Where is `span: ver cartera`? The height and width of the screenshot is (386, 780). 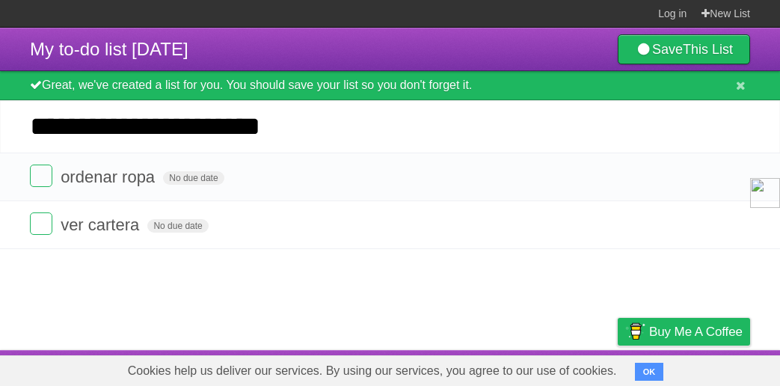 span: ver cartera is located at coordinates (102, 224).